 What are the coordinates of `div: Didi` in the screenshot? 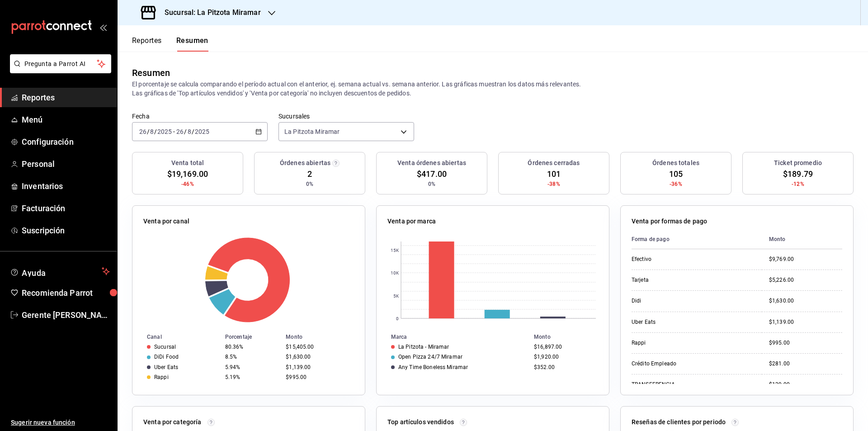 It's located at (677, 301).